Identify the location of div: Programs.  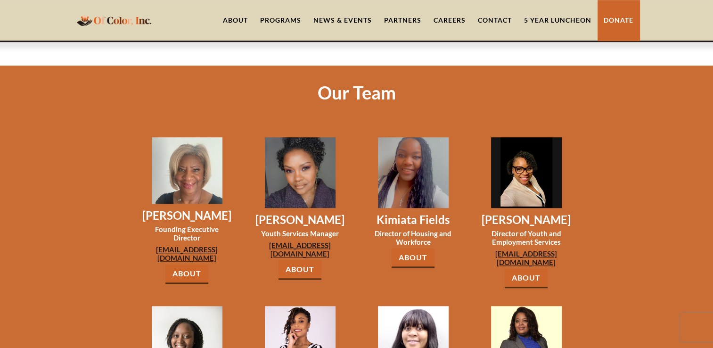
(280, 20).